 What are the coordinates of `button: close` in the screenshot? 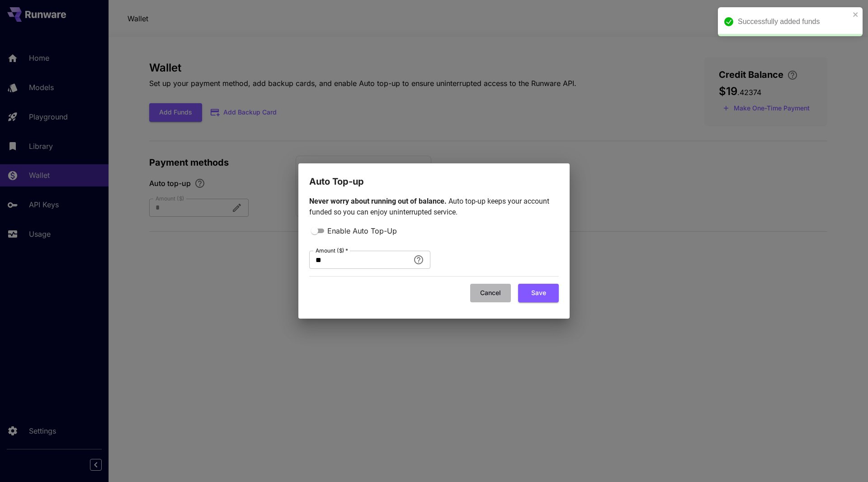 It's located at (856, 15).